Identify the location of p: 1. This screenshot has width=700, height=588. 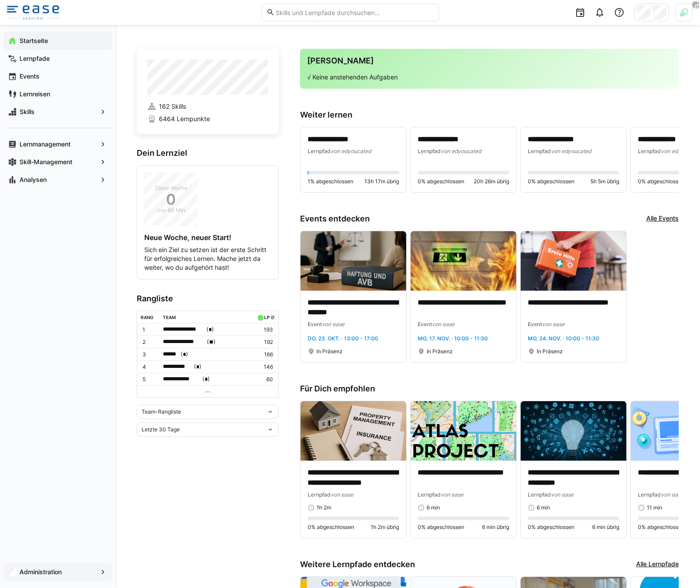
(149, 330).